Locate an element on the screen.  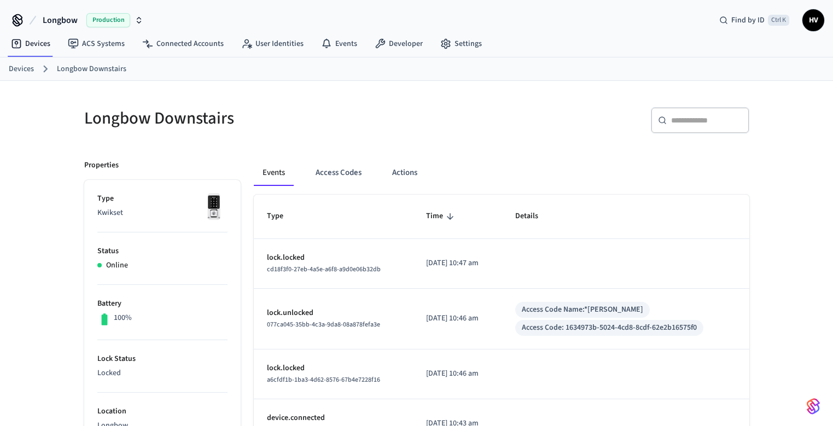
button: Access Codes is located at coordinates (339, 173).